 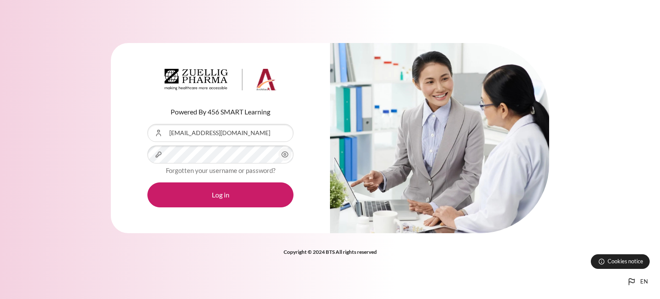 I want to click on button: Log in, so click(x=221, y=195).